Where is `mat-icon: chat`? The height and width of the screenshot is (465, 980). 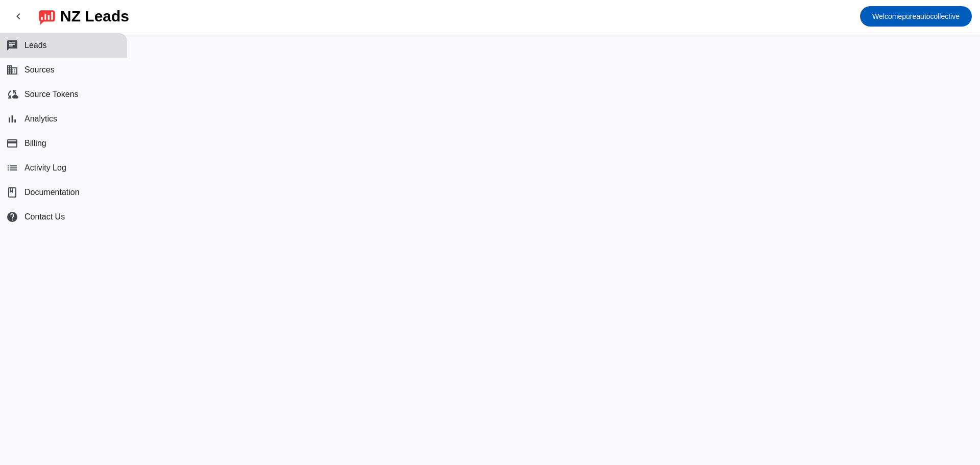 mat-icon: chat is located at coordinates (12, 45).